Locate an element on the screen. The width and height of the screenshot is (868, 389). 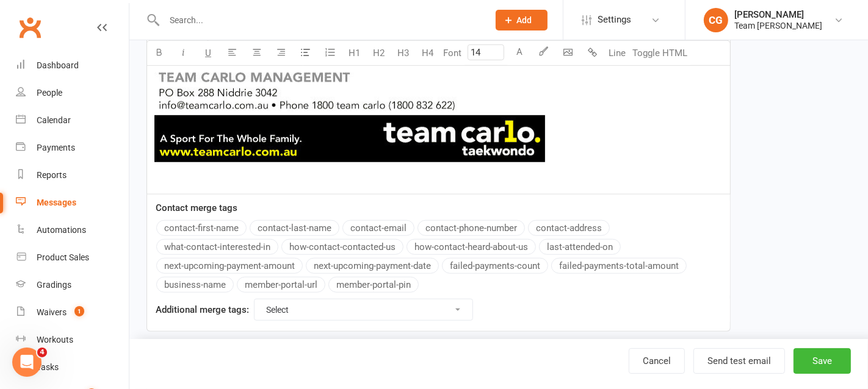
button: Toggle HTML is located at coordinates (660, 53).